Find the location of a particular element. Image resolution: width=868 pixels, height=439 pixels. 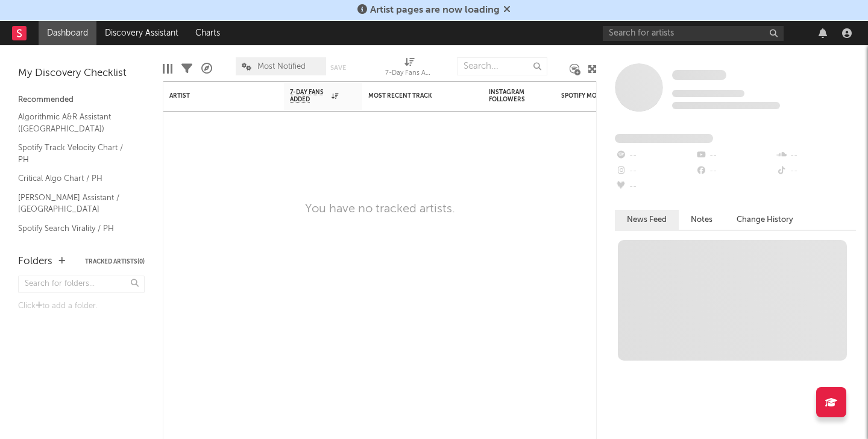

div: You have no tracked artists. is located at coordinates (380, 209).